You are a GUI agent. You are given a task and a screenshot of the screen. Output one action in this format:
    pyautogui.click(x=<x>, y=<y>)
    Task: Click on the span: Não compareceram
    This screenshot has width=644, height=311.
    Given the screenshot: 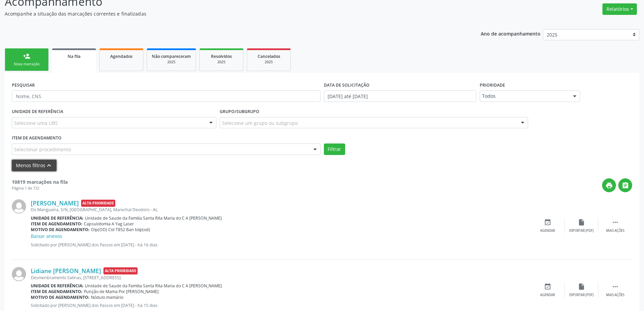 What is the action you would take?
    pyautogui.click(x=172, y=56)
    